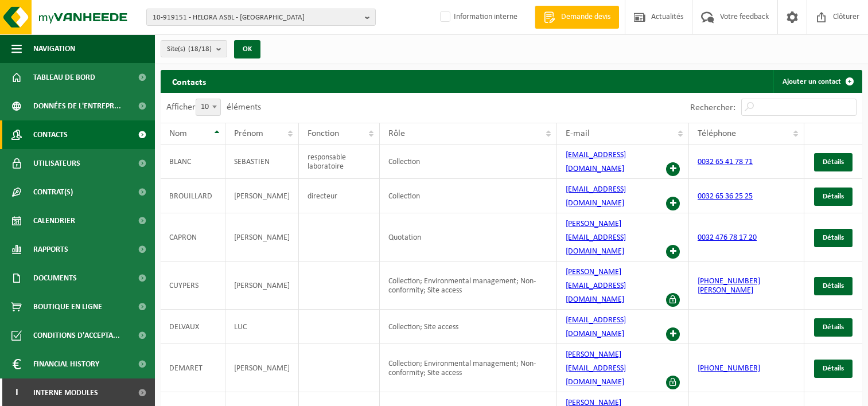 This screenshot has height=406, width=868. I want to click on a: Ajouter un contact, so click(817, 81).